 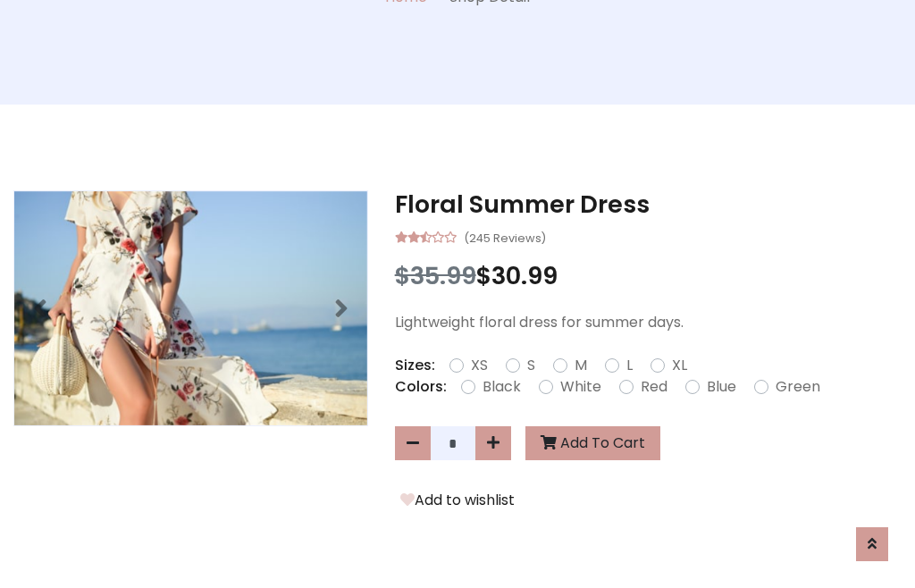 What do you see at coordinates (629, 366) in the screenshot?
I see `label: L` at bounding box center [629, 366].